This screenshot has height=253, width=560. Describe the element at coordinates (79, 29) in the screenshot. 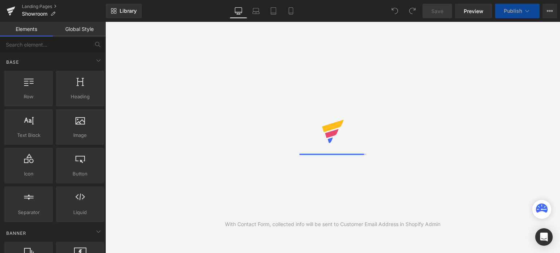

I see `a: Global Style` at that location.